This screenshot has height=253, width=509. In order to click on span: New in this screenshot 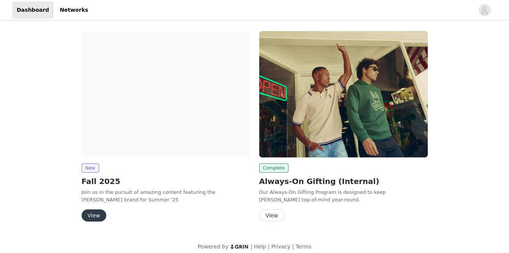, I will do `click(90, 168)`.